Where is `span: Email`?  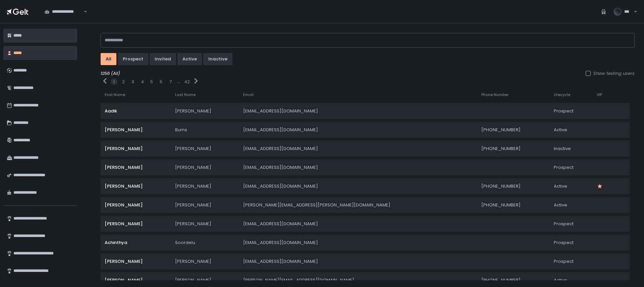 span: Email is located at coordinates (248, 94).